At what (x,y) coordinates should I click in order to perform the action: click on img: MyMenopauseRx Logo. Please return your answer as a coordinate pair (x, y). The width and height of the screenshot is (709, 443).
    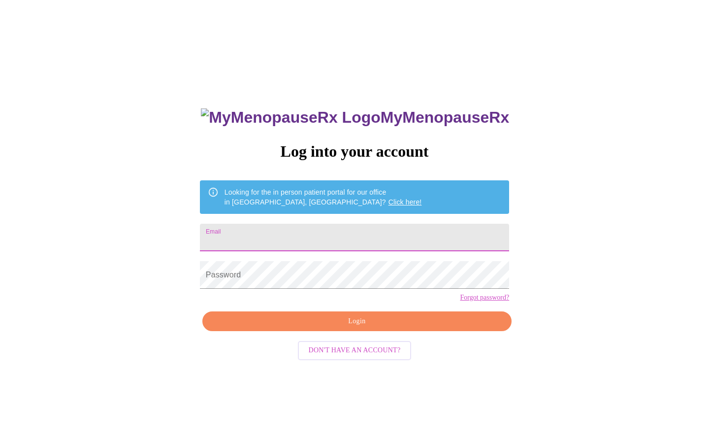
    Looking at the image, I should click on (291, 117).